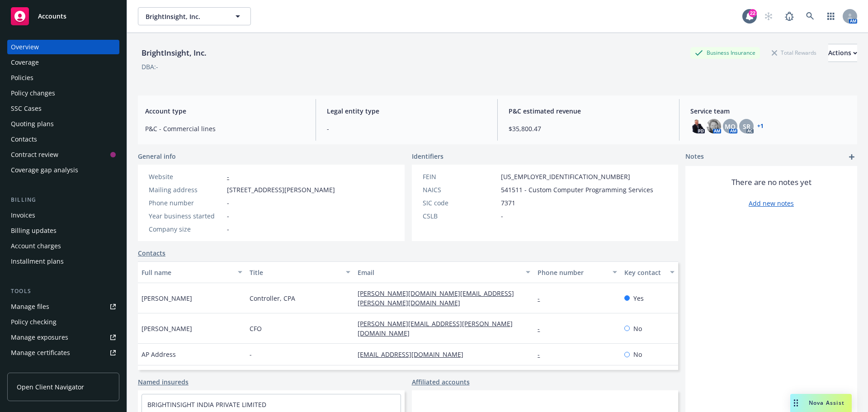 Image resolution: width=868 pixels, height=412 pixels. I want to click on a: Coverage gap analysis, so click(63, 170).